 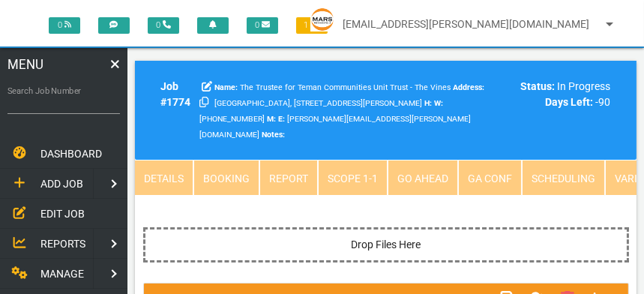 I want to click on a: Scheduling, so click(x=562, y=178).